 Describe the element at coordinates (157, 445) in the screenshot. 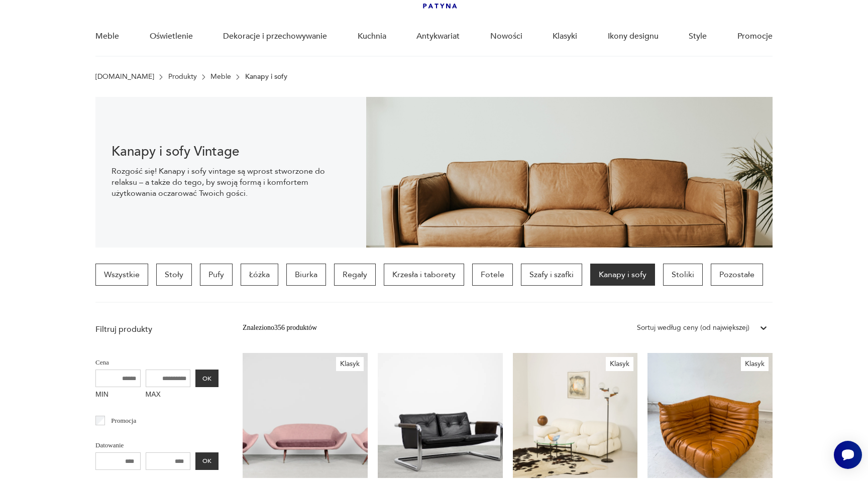

I see `p: Datowanie` at that location.